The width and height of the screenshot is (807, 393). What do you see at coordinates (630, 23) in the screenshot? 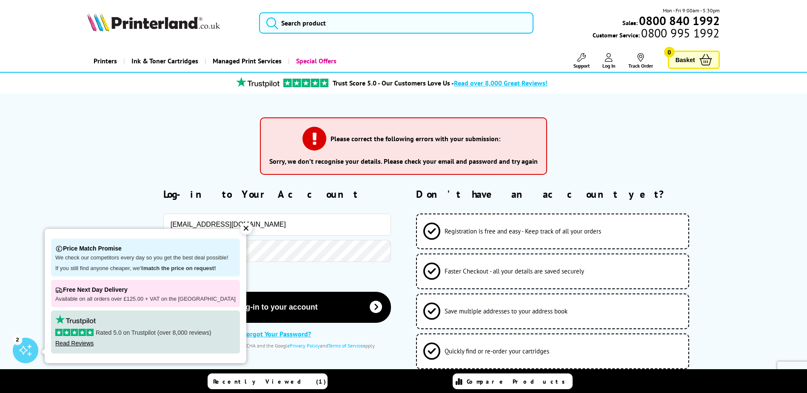
I see `span: Sales:` at bounding box center [630, 23].